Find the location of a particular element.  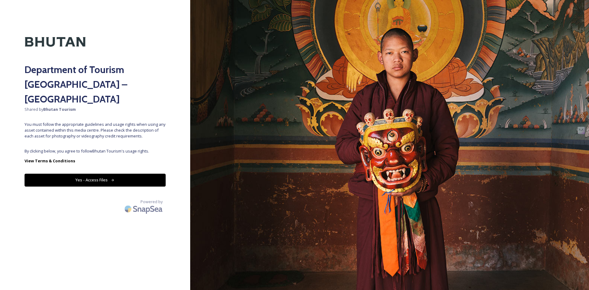

button: Yes - Access Files is located at coordinates (95, 180).